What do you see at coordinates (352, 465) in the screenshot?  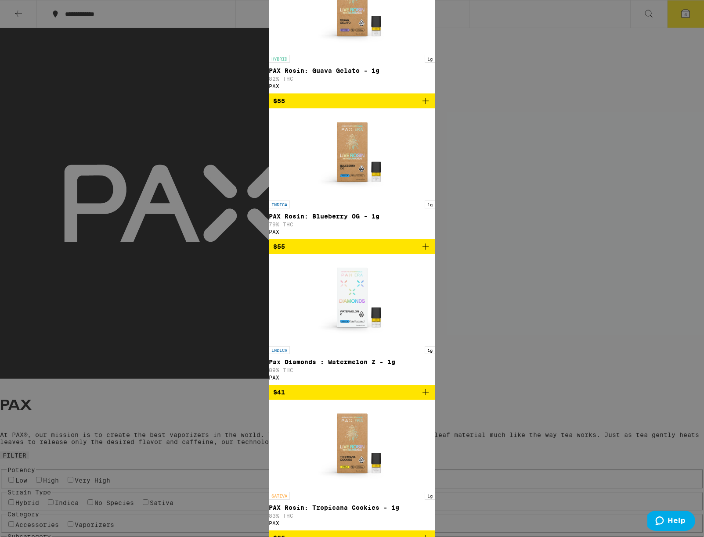 I see `a: Open page for PAX Rosin: Tropicana Cookies - 1g from PAX` at bounding box center [352, 465].